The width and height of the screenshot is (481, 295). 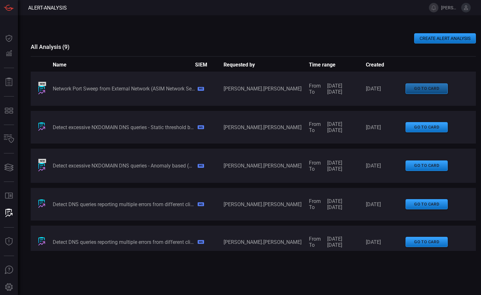 What do you see at coordinates (124, 127) in the screenshot?
I see `div: Detect excessive NXDOMAIN DNS queries - Static threshold based (ASIM DNS Solution)` at bounding box center [124, 127].